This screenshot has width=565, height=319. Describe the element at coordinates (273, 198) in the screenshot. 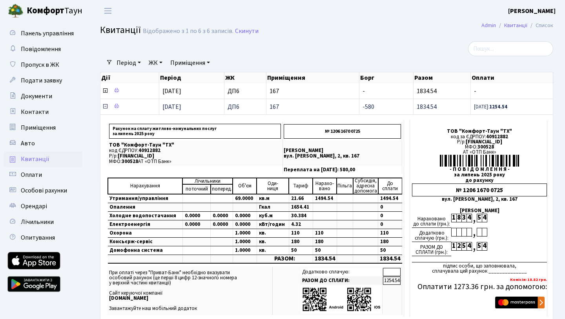

I see `td: кв.м` at that location.